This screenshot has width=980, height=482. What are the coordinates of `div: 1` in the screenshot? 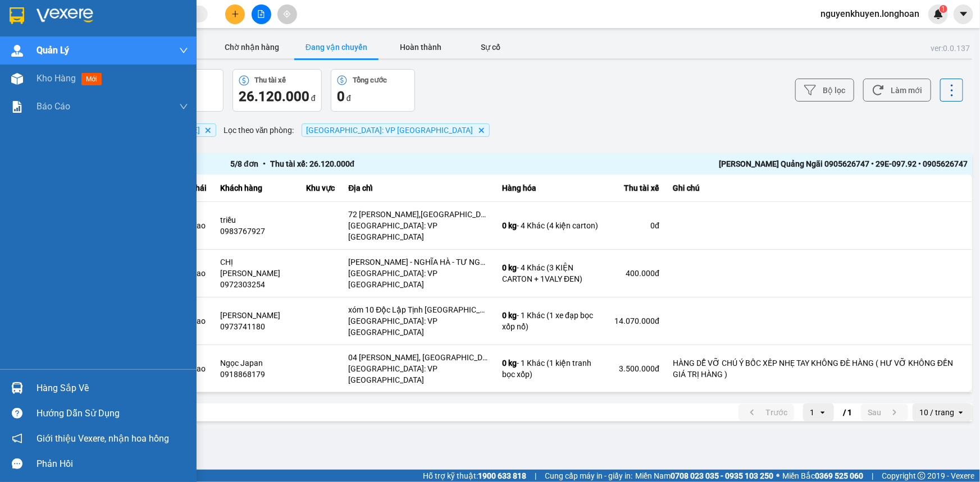 It's located at (812, 413).